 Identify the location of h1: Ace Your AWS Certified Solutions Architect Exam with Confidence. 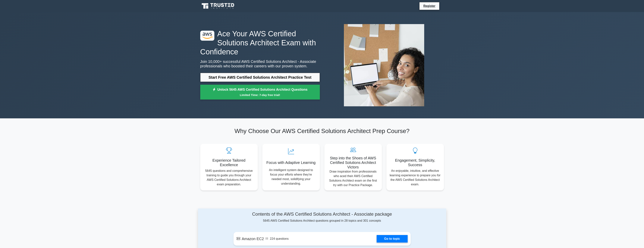
(260, 43).